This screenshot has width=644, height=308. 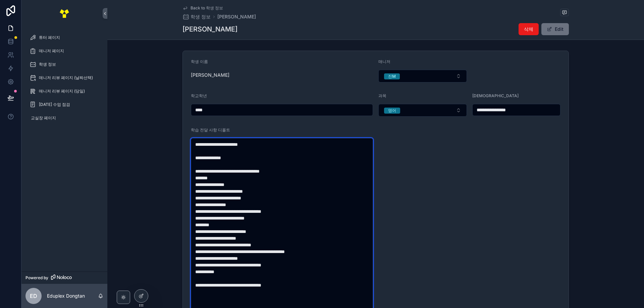 What do you see at coordinates (50, 38) in the screenshot?
I see `span: 튜터 페이지` at bounding box center [50, 38].